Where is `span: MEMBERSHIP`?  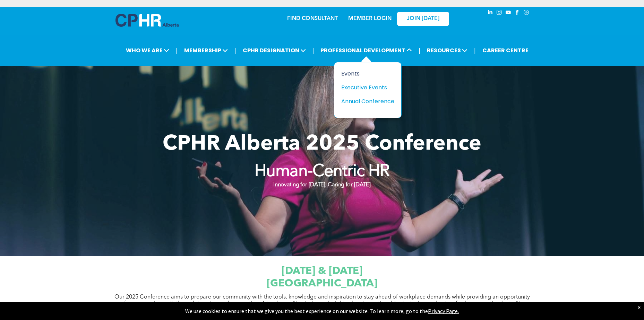 span: MEMBERSHIP is located at coordinates (206, 50).